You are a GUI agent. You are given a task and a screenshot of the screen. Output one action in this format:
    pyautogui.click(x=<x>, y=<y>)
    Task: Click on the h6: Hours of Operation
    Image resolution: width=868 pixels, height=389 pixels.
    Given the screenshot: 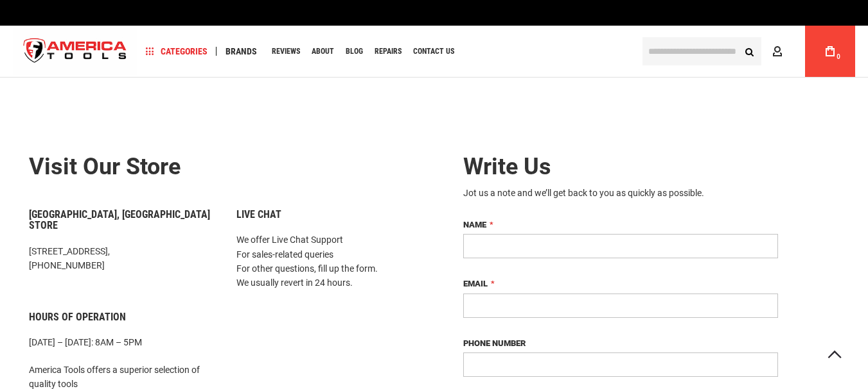 What is the action you would take?
    pyautogui.click(x=123, y=318)
    